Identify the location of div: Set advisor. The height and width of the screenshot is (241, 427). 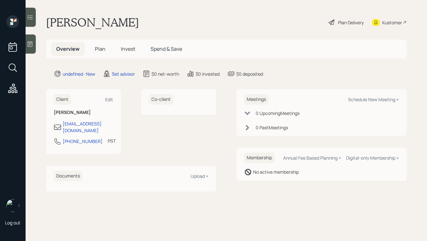
(123, 74).